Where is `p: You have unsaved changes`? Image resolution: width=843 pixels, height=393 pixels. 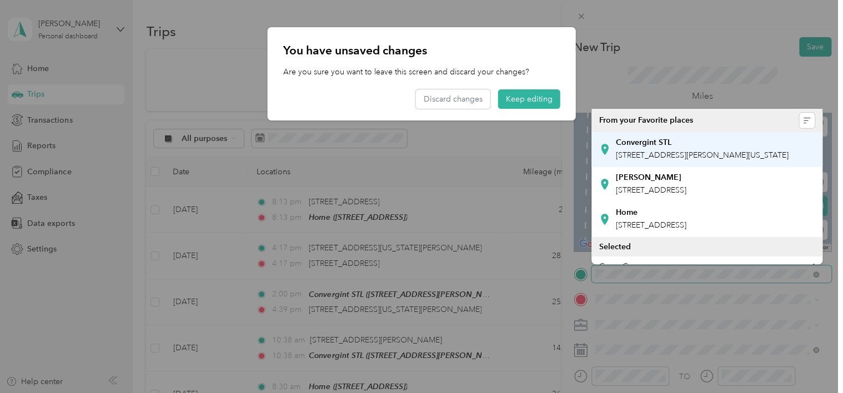
p: You have unsaved changes is located at coordinates (421, 51).